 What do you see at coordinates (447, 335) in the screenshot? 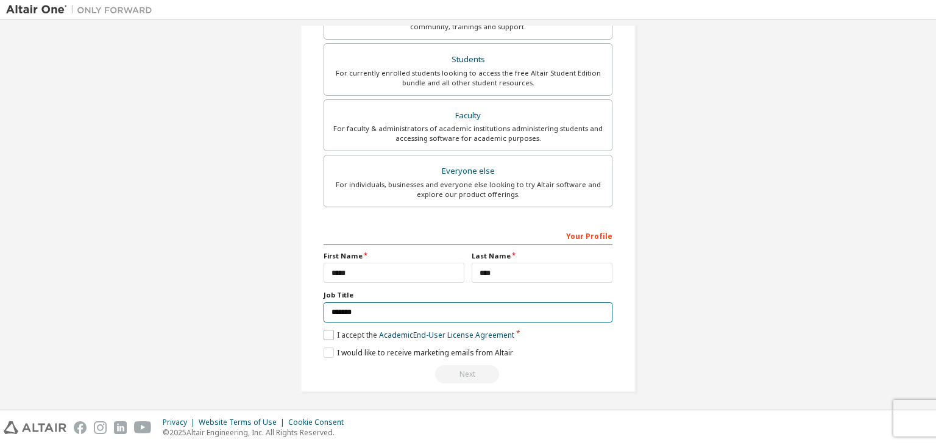
I see `a: Academic End-User License Agreement` at bounding box center [447, 335].